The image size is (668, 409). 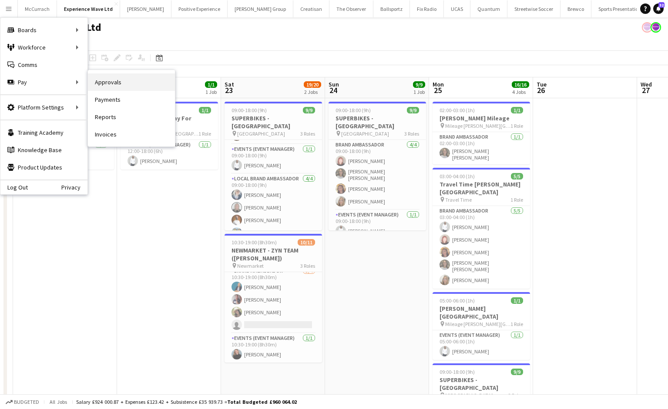 What do you see at coordinates (658, 9) in the screenshot?
I see `a: 32` at bounding box center [658, 9].